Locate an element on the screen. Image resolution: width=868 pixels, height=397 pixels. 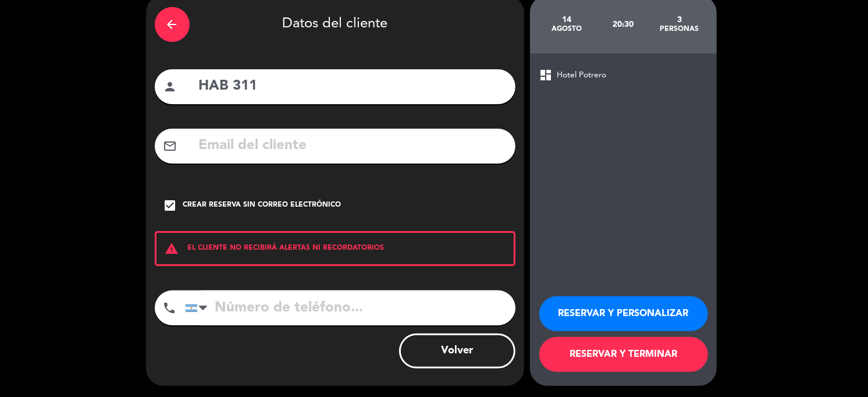
i: arrow_back is located at coordinates (172, 24).